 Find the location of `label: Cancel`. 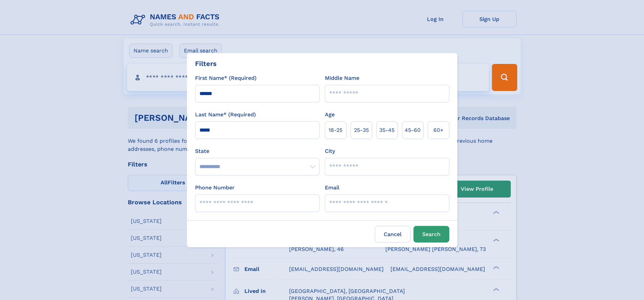

label: Cancel is located at coordinates (393, 234).